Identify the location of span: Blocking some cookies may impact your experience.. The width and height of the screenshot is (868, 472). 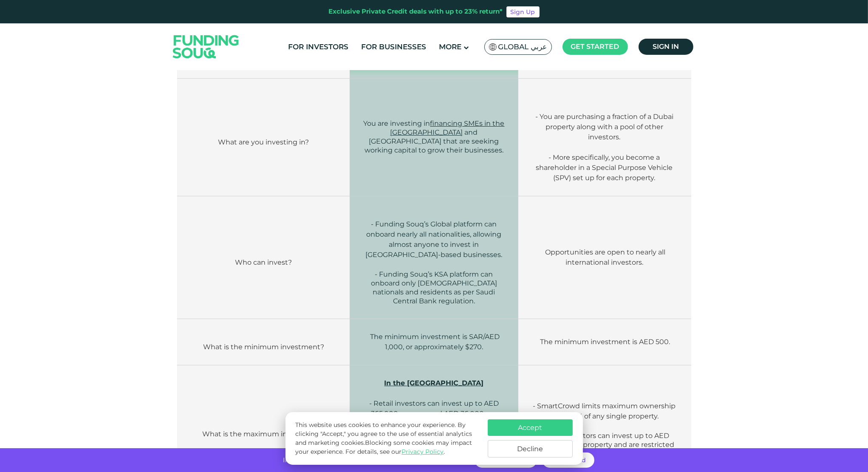
(384, 447).